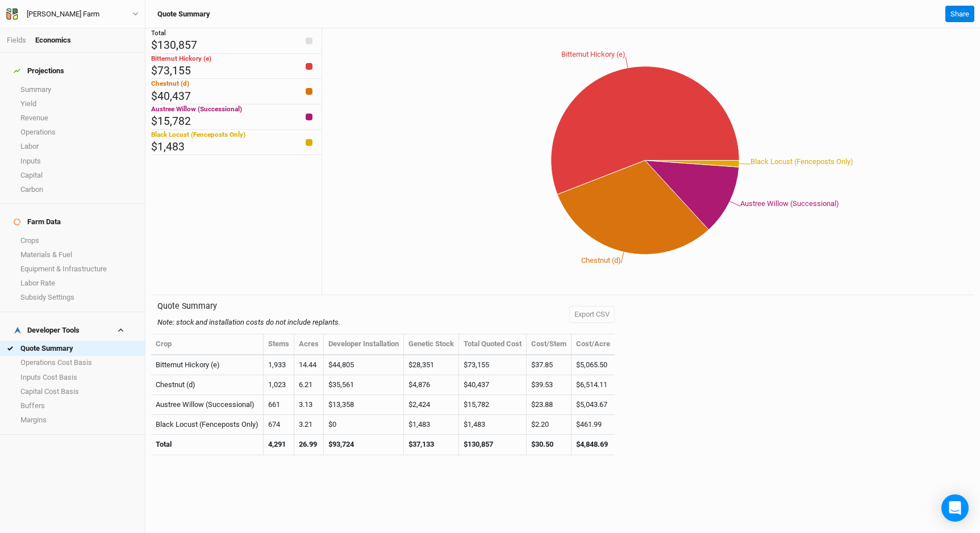  Describe the element at coordinates (37, 222) in the screenshot. I see `div: Farm Data` at that location.